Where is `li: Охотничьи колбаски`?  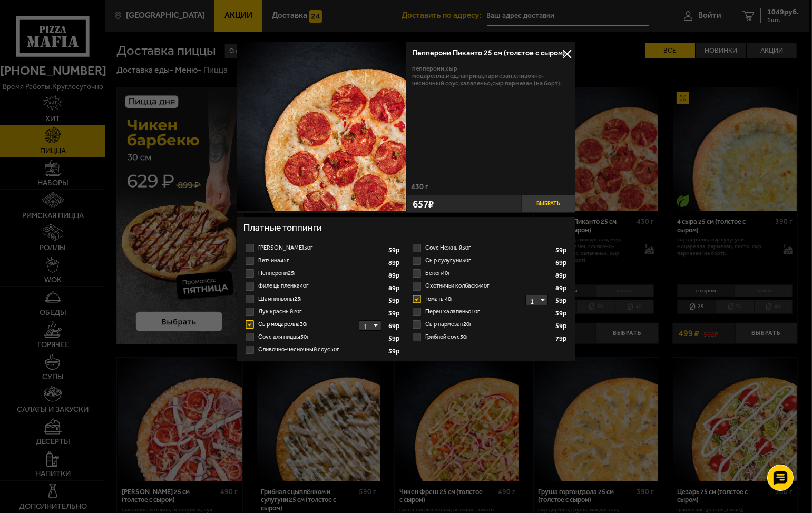 li: Охотничьи колбаски is located at coordinates (489, 286).